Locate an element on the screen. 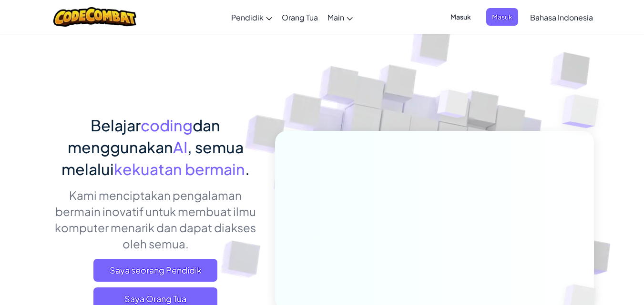  a: CodeCombat logo is located at coordinates (95, 17).